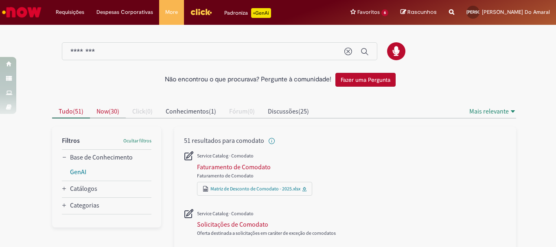 The width and height of the screenshot is (556, 247). I want to click on p: +GenAi, so click(261, 13).